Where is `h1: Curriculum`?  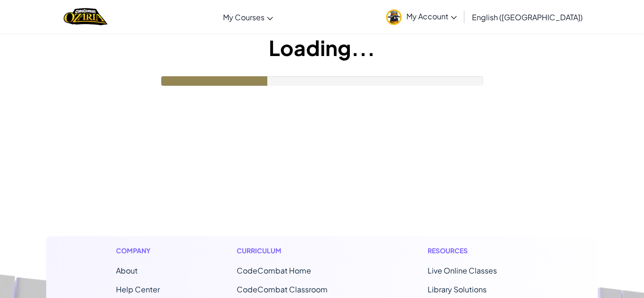
h1: Curriculum is located at coordinates (294, 251).